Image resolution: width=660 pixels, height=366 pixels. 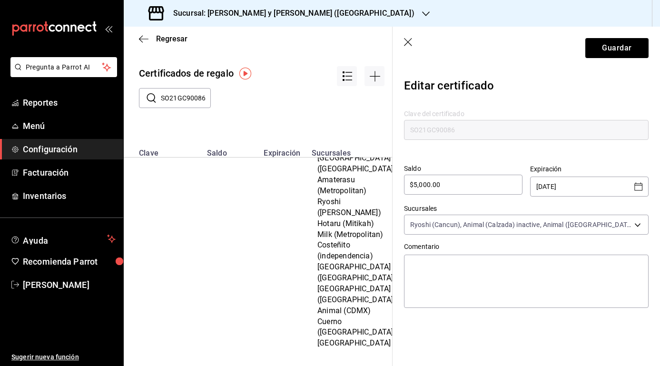 What do you see at coordinates (69, 172) in the screenshot?
I see `span: Facturación` at bounding box center [69, 172].